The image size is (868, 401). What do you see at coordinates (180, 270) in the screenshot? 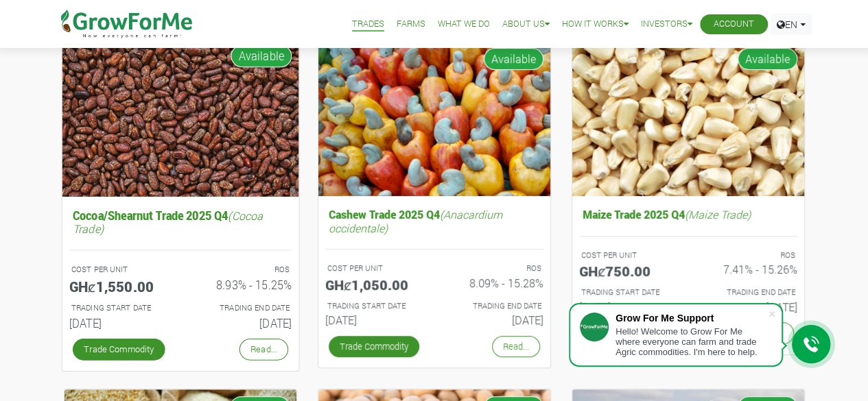
I see `a: Cocoa/Shearnut Trade 2025 Q4(Cocoa Trade) COST PER UNIT GHȼ1,550.00 ROS 8.93% - 15.25% TRADING ST...` at bounding box center [180, 270].